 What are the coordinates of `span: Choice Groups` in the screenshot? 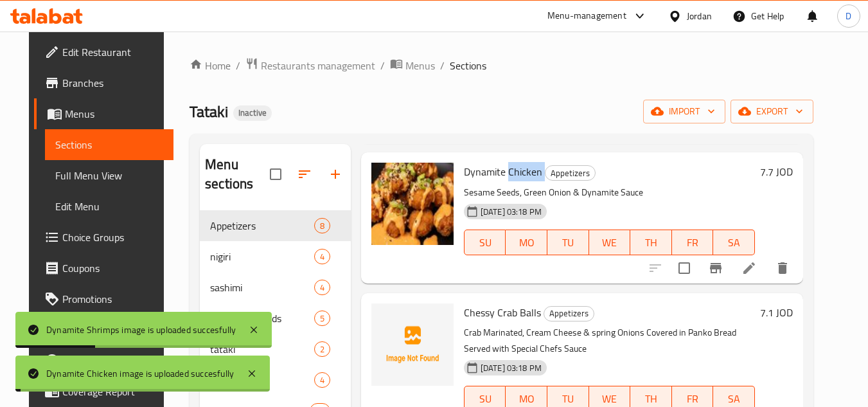 It's located at (113, 237).